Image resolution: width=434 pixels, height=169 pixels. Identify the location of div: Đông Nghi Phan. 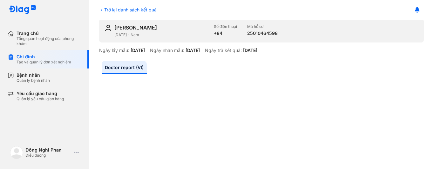
(48, 150).